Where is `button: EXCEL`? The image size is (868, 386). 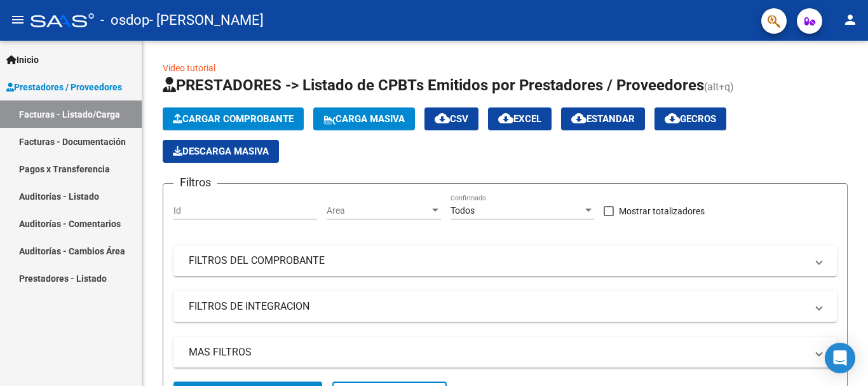
button: EXCEL is located at coordinates (520, 119).